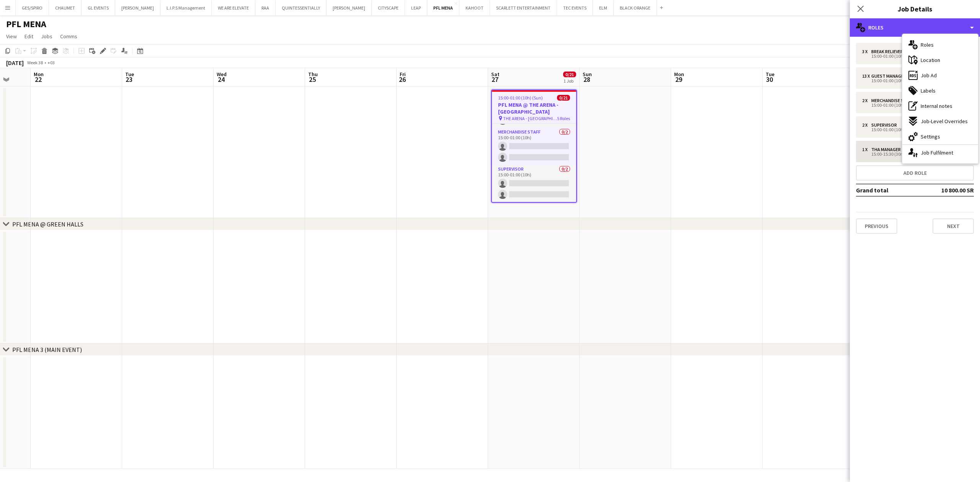 Image resolution: width=980 pixels, height=482 pixels. I want to click on span: 27, so click(494, 80).